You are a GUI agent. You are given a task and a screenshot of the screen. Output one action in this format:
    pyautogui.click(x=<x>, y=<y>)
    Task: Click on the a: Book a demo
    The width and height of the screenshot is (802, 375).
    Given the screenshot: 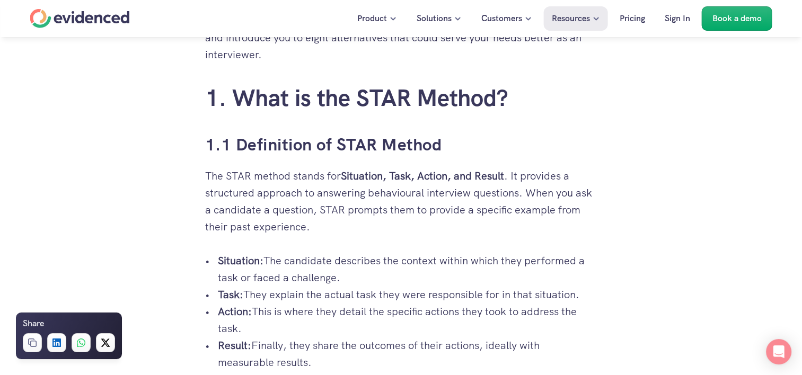 What is the action you would take?
    pyautogui.click(x=737, y=19)
    